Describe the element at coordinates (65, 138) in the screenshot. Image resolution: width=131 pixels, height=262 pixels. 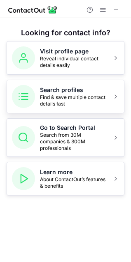
I see `button: Go to Search PortalSearch from 30M companies & 300M professionals` at that location.